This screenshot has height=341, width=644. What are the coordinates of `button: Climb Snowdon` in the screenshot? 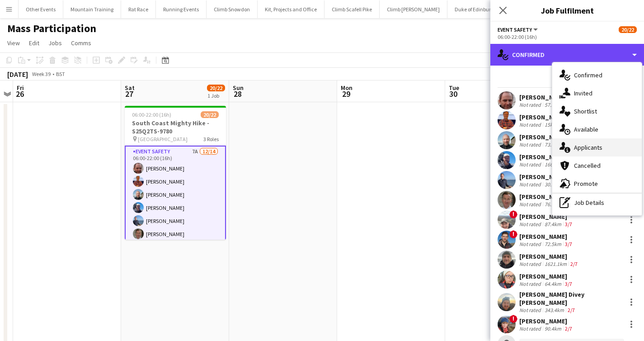 It's located at (232, 9).